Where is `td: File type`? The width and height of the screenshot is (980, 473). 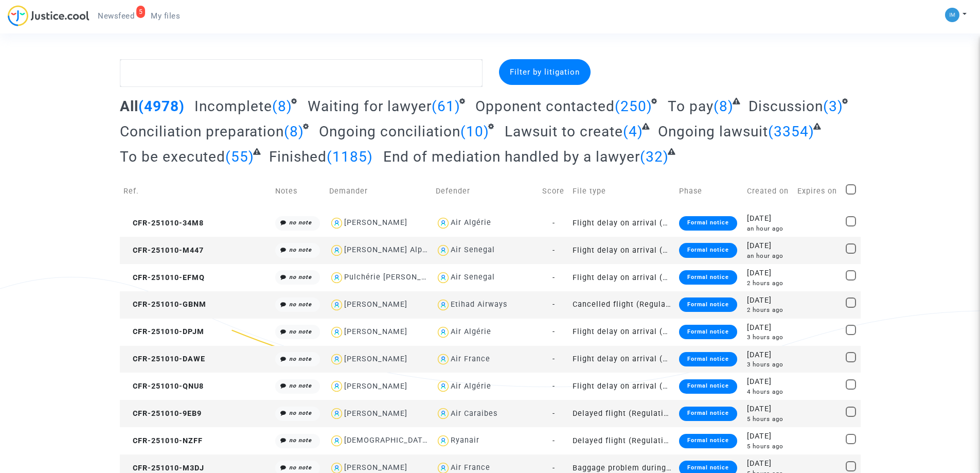
td: File type is located at coordinates (622, 191).